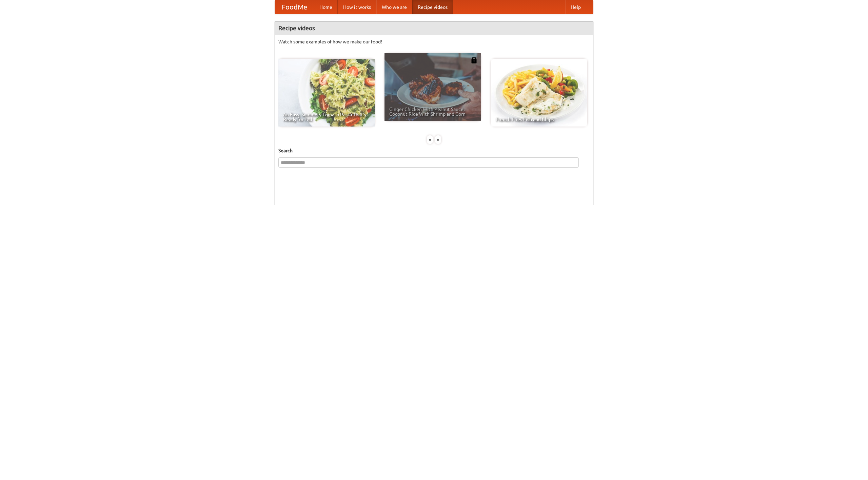  Describe the element at coordinates (434, 28) in the screenshot. I see `h4: Recipe videos` at that location.